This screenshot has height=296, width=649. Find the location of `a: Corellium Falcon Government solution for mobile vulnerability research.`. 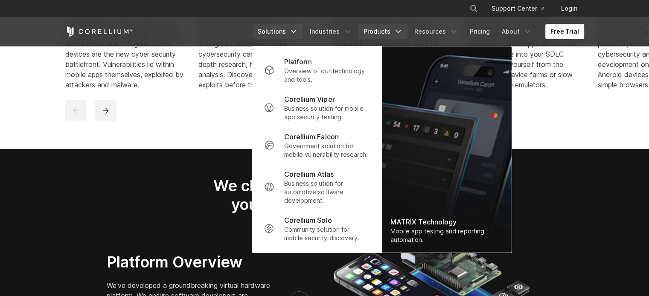

a: Corellium Falcon Government solution for mobile vulnerability research. is located at coordinates (316, 145).